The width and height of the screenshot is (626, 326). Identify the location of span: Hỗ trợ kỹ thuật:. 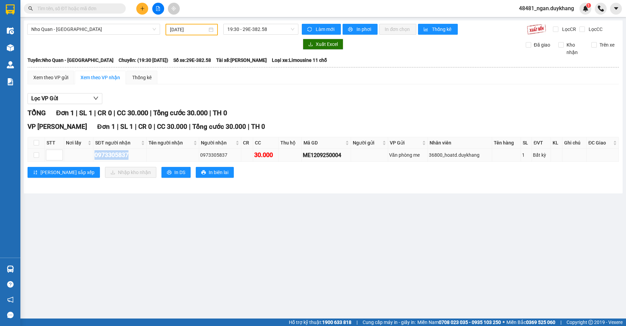
(320, 322).